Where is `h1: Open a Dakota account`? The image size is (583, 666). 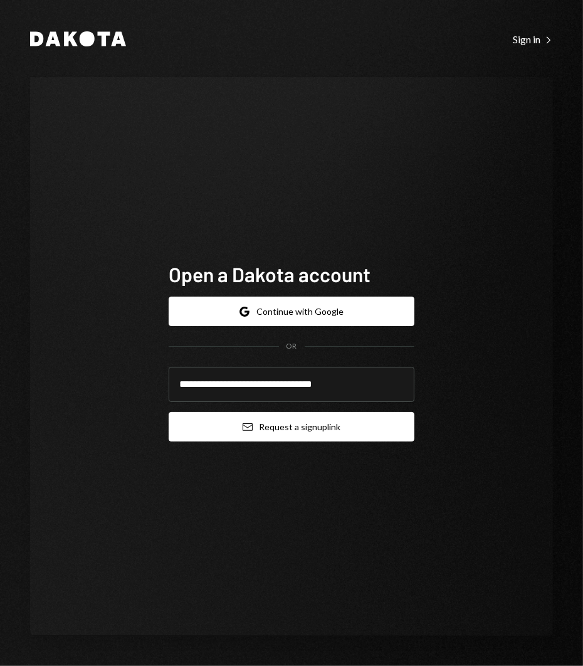 h1: Open a Dakota account is located at coordinates (292, 274).